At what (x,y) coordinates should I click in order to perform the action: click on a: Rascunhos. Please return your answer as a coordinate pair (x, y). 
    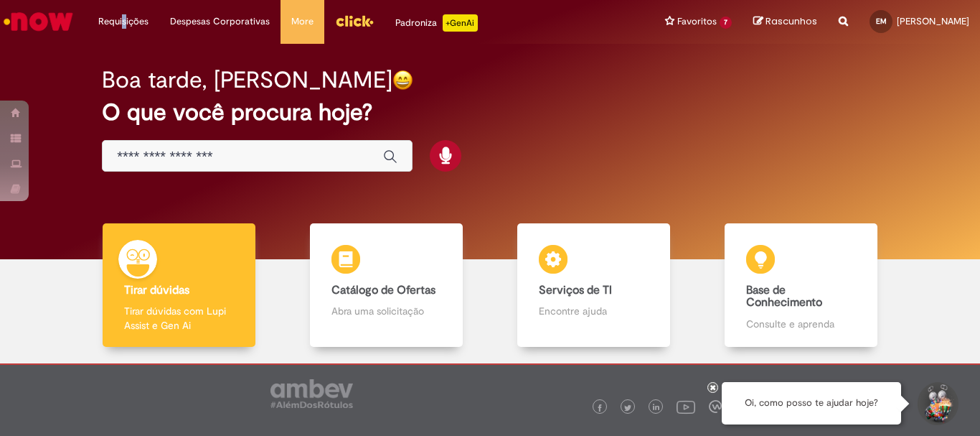
    Looking at the image, I should click on (785, 21).